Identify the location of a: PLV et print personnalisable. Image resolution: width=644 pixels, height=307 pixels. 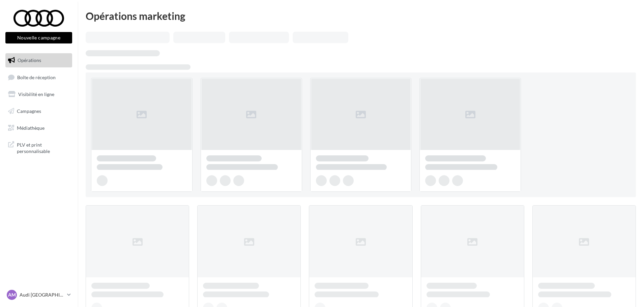
(39, 147).